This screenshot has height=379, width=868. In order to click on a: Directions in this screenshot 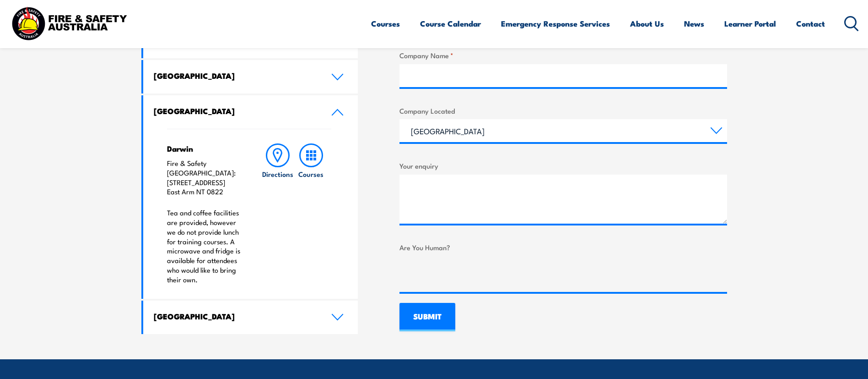, I will do `click(278, 214)`.